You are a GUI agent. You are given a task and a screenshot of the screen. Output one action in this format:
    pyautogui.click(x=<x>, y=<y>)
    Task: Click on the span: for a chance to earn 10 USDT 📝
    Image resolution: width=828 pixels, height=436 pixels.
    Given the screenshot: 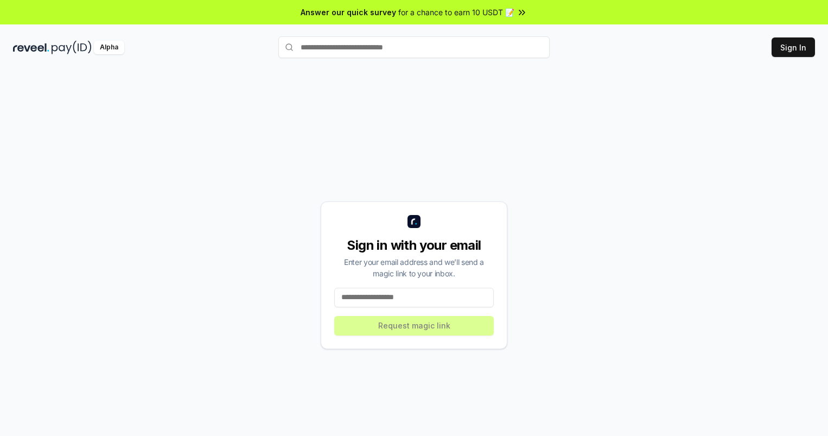 What is the action you would take?
    pyautogui.click(x=456, y=12)
    